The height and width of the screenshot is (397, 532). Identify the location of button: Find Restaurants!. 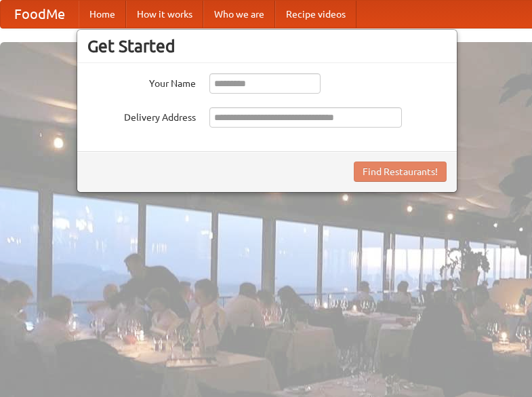
(400, 171).